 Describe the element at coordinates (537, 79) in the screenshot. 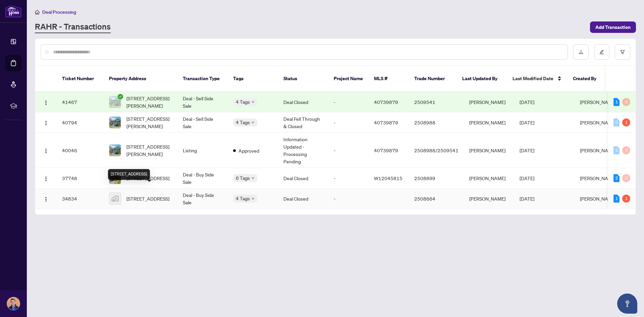

I see `th: Last Modified Date` at that location.